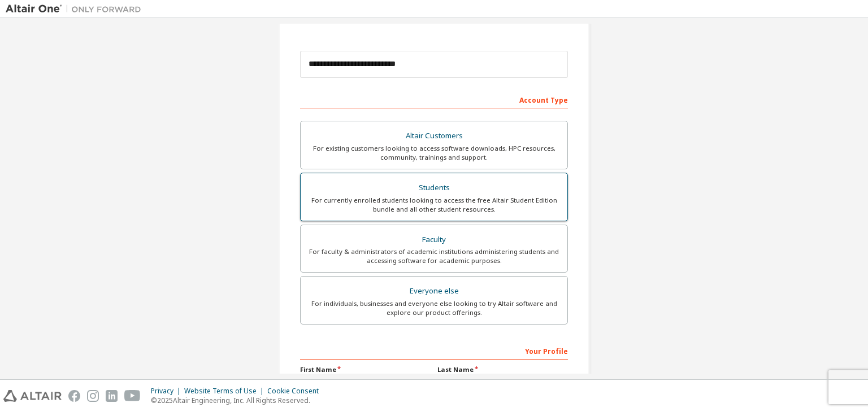 Image resolution: width=868 pixels, height=412 pixels. What do you see at coordinates (225, 392) in the screenshot?
I see `div: Website Terms of Use` at bounding box center [225, 392].